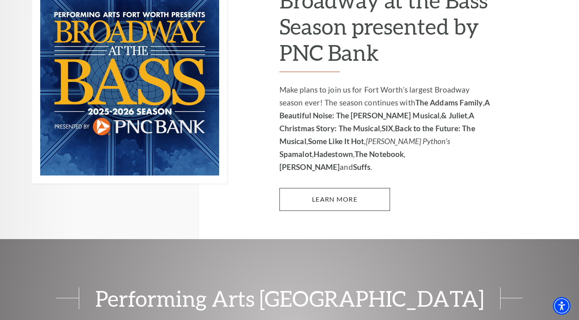  What do you see at coordinates (334, 199) in the screenshot?
I see `a: Learn More 2025-2026 Broadway at the Bass Season presented by PNC Bank` at bounding box center [334, 199].